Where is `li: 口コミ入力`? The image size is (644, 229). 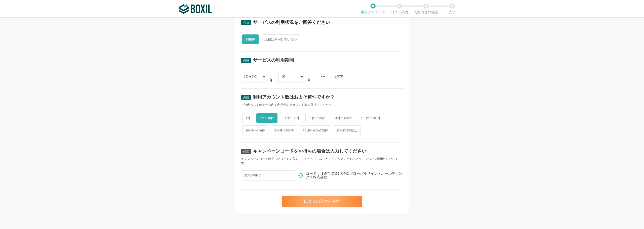 li: 口コミ入力 is located at coordinates (399, 9).